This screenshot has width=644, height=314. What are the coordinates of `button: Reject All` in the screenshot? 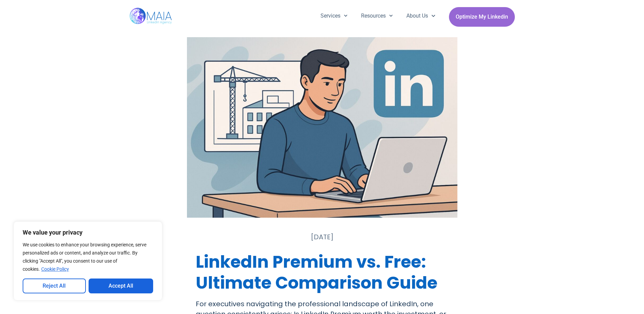 It's located at (54, 286).